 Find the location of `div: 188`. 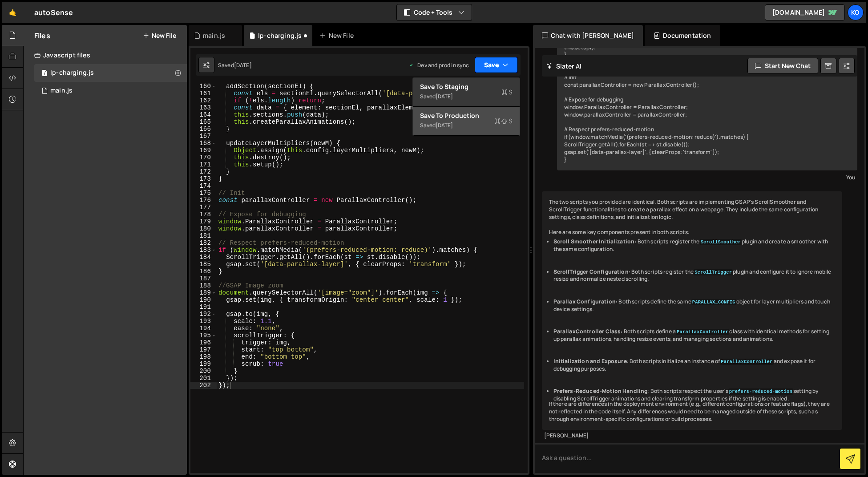

div: 188 is located at coordinates (203, 285).